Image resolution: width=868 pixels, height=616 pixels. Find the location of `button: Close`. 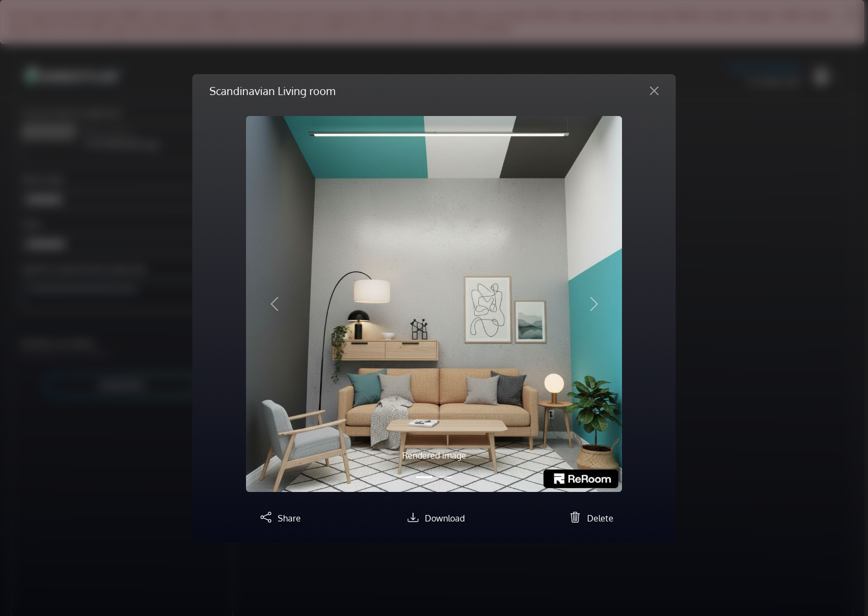

button: Close is located at coordinates (654, 91).